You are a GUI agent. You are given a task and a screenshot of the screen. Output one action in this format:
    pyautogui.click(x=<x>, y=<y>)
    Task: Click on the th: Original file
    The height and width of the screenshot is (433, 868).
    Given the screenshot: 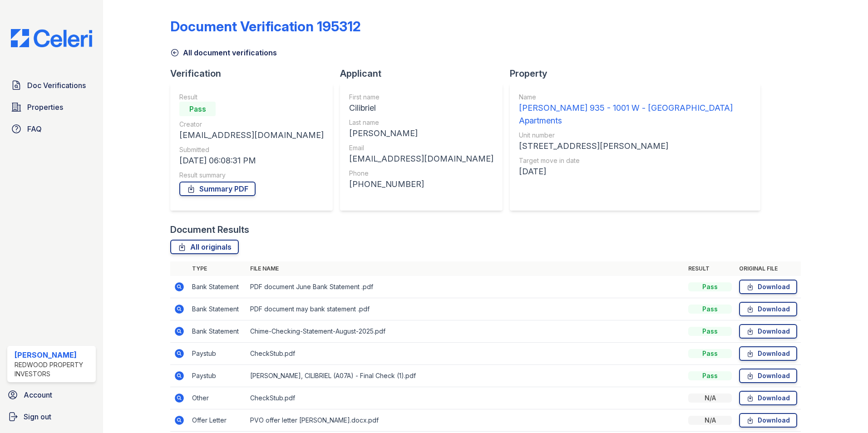 What is the action you would take?
    pyautogui.click(x=768, y=269)
    